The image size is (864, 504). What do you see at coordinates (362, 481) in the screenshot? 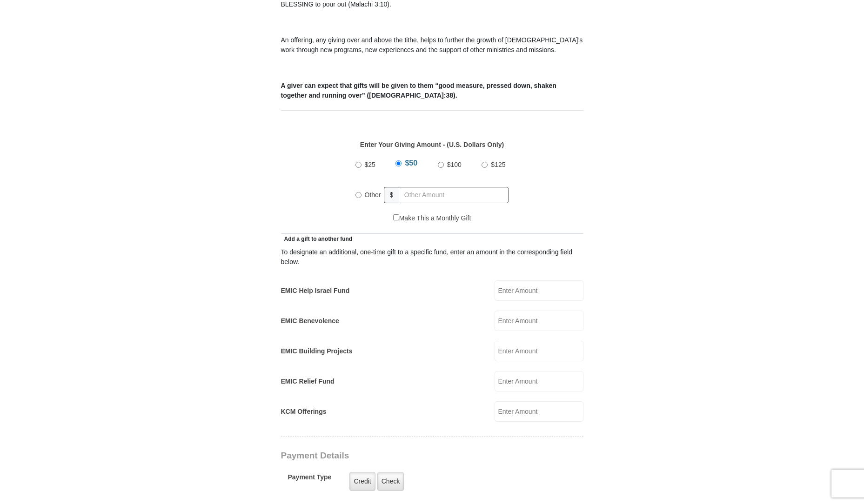
I see `label: Credit` at bounding box center [362, 481].